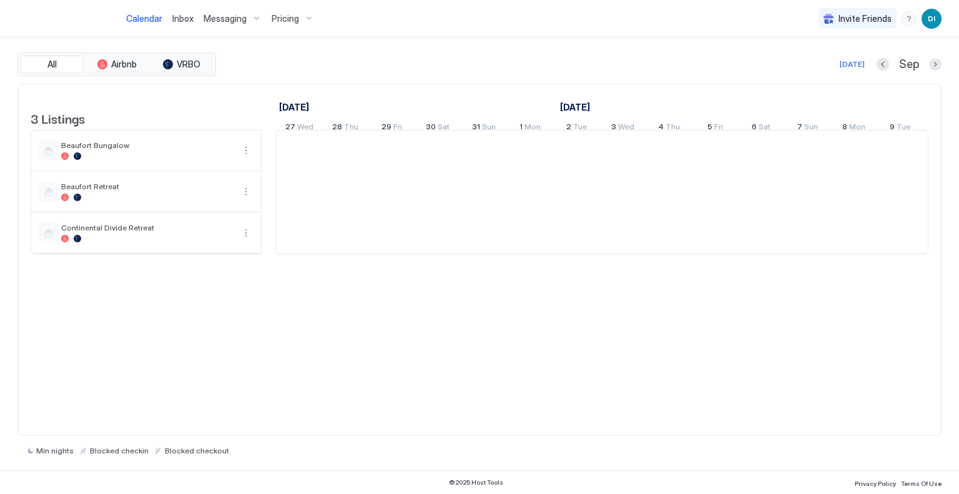 This screenshot has width=959, height=494. Describe the element at coordinates (197, 450) in the screenshot. I see `span: Blocked checkout` at that location.